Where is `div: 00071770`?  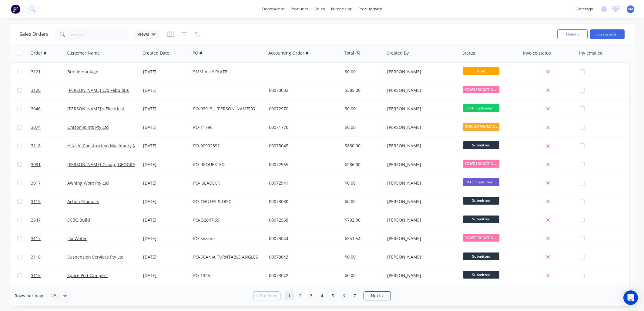 div: 00071770 is located at coordinates (302, 127).